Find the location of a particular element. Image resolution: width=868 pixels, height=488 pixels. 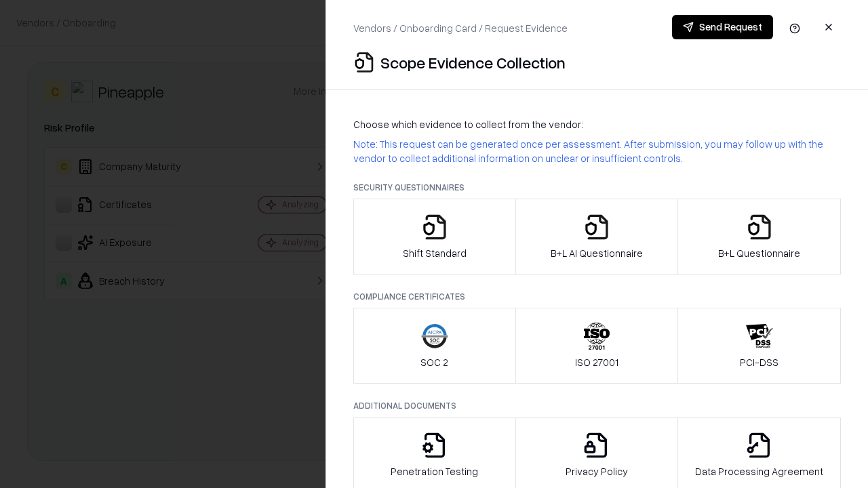

p: SOC 2 is located at coordinates (434, 361).